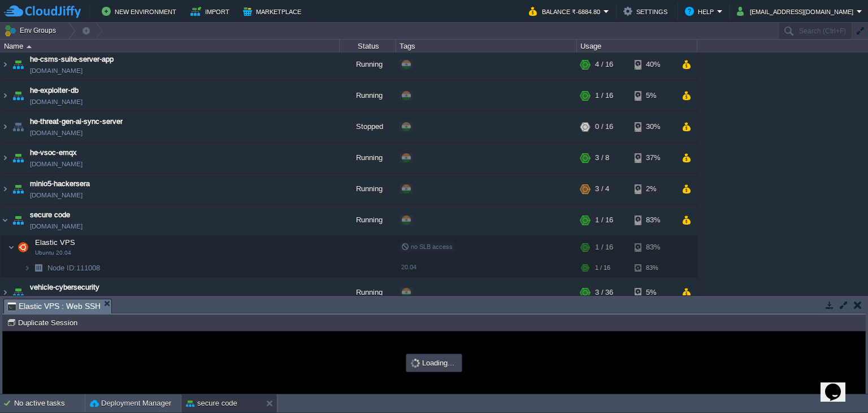 This screenshot has height=413, width=868. I want to click on span: Elastic VPS, so click(55, 242).